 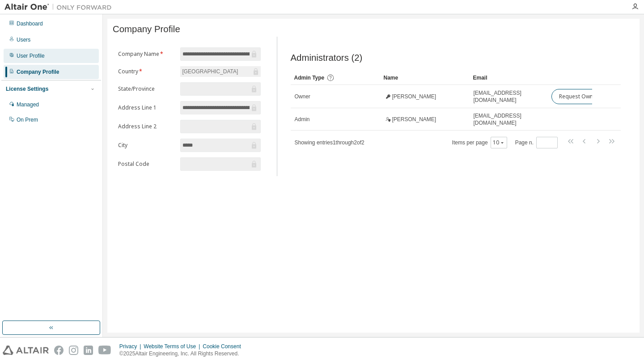 I want to click on div: Email, so click(x=509, y=78).